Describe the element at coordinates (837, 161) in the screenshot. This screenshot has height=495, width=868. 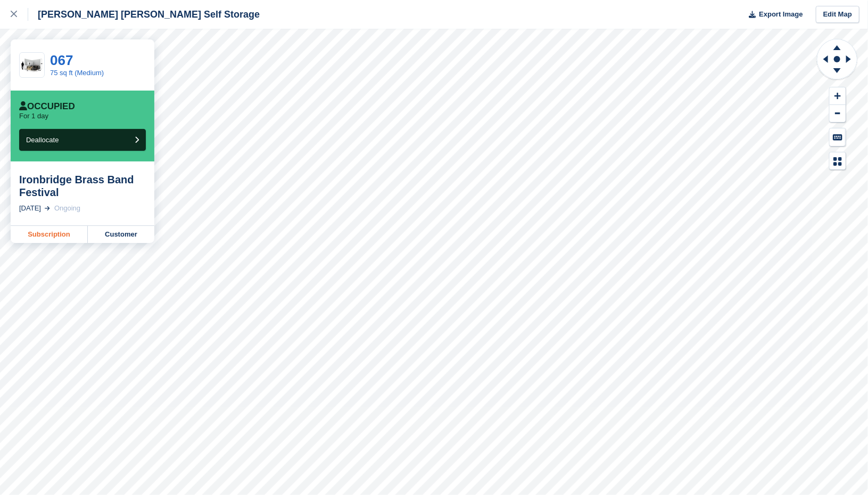
I see `button: Map Legend` at that location.